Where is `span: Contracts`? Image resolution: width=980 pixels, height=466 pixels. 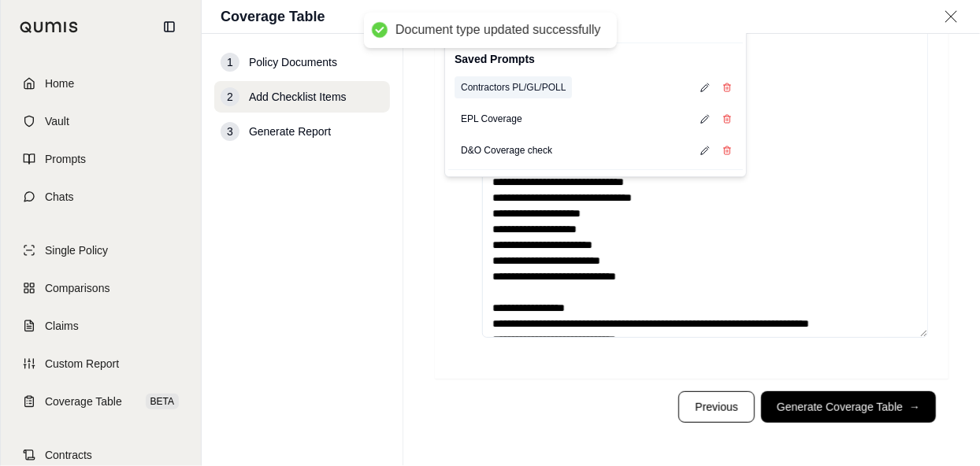
span: Contracts is located at coordinates (68, 455).